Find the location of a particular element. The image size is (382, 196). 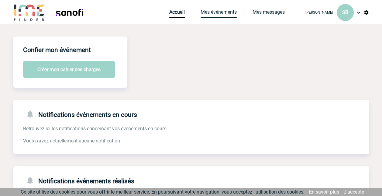

span: Vous n'avez actuellement aucune notification is located at coordinates (71, 140).